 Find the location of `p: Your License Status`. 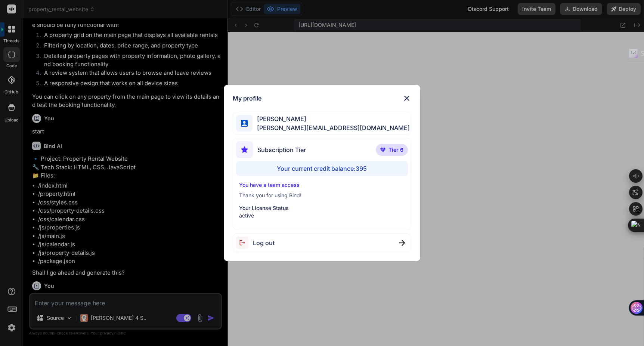

p: Your License Status is located at coordinates (322, 208).